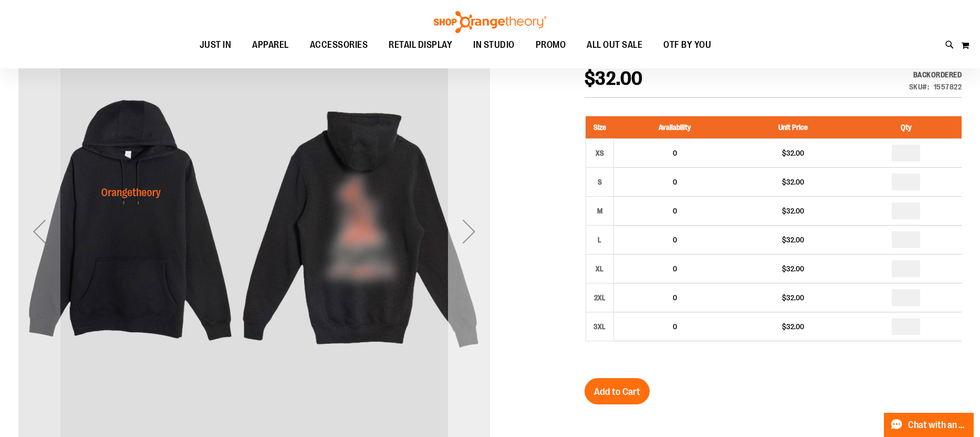  What do you see at coordinates (614, 44) in the screenshot?
I see `span: ALL OUT SALE` at bounding box center [614, 44].